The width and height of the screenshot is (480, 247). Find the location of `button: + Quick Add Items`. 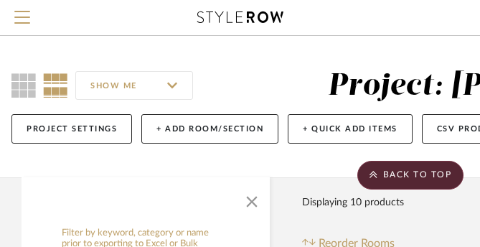

button: + Quick Add Items is located at coordinates (350, 128).